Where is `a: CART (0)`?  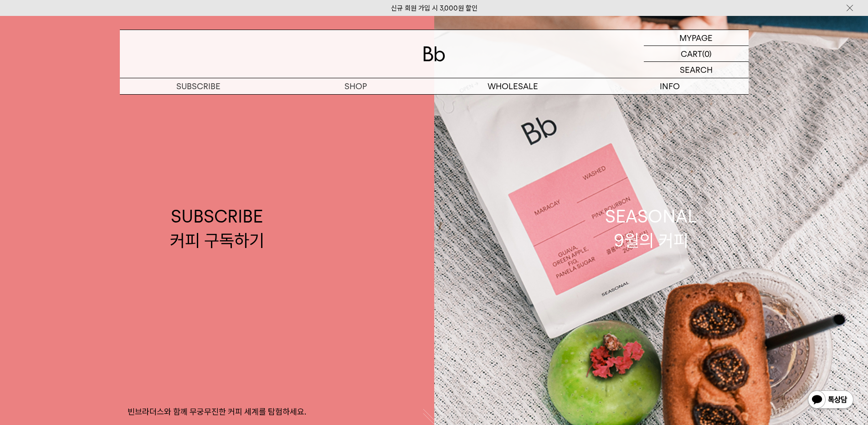 a: CART (0) is located at coordinates (696, 54).